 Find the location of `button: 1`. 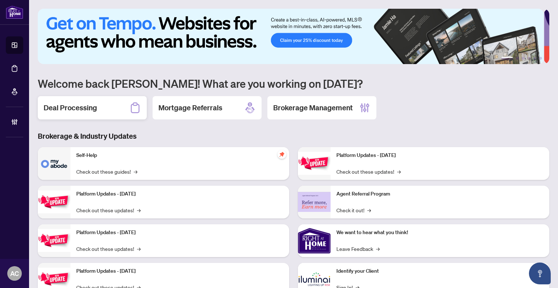

button: 1 is located at coordinates (508, 58).